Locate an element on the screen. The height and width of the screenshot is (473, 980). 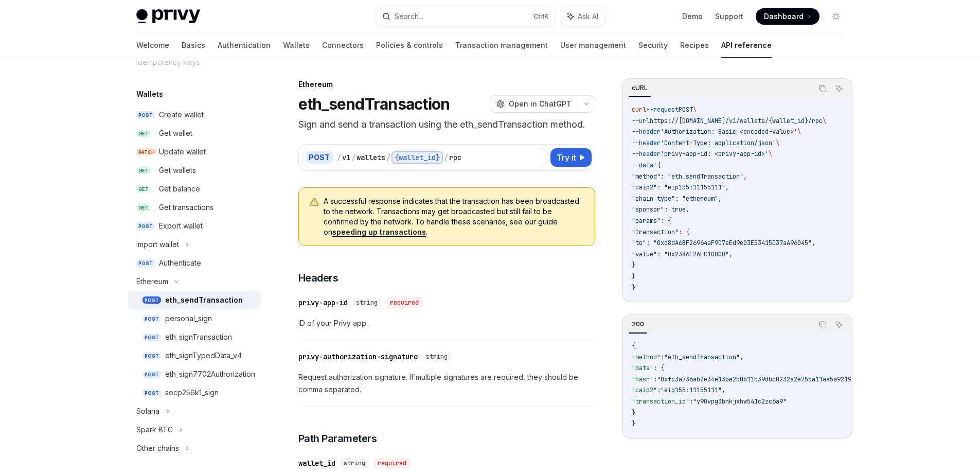
span: "caip2" is located at coordinates (644, 390).